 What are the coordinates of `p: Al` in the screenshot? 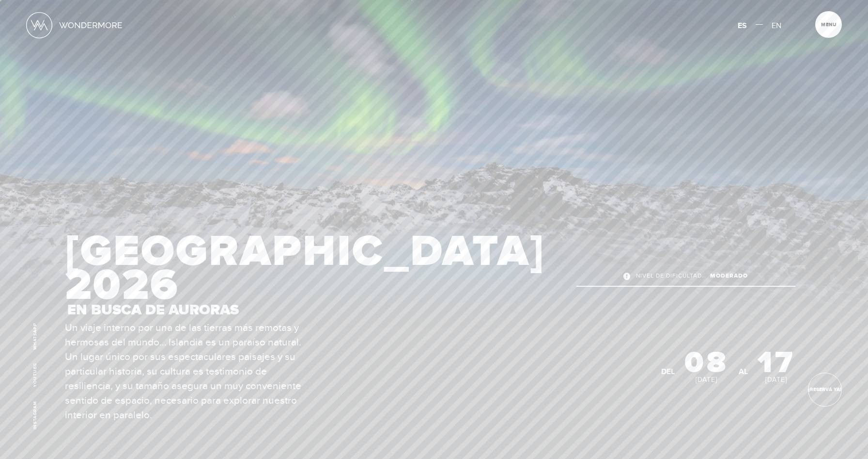 It's located at (744, 371).